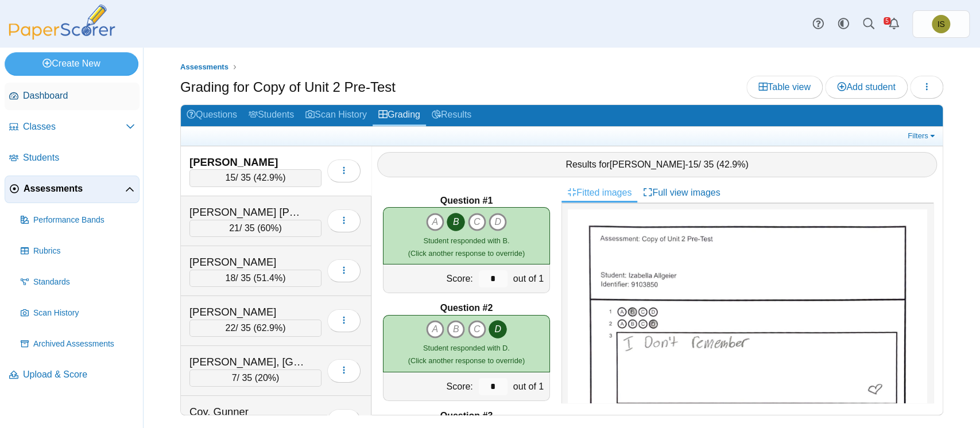 The image size is (980, 428). Describe the element at coordinates (399, 115) in the screenshot. I see `a: Grading` at that location.